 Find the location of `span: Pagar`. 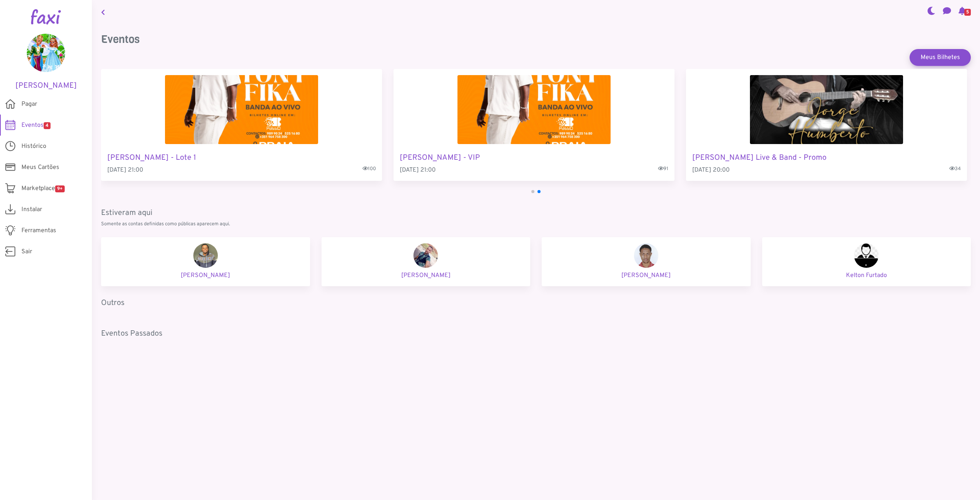

span: Pagar is located at coordinates (29, 104).